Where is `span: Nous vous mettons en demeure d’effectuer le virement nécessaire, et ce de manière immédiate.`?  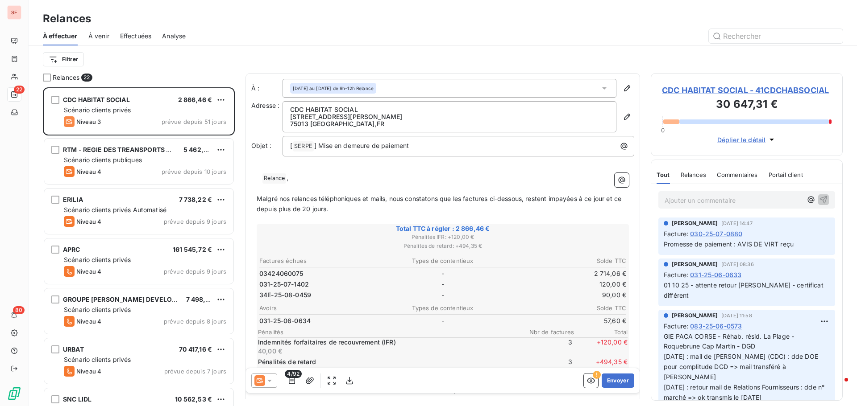 span: Nous vous mettons en demeure d’effectuer le virement nécessaire, et ce de manière immédiate. is located at coordinates (399, 390).